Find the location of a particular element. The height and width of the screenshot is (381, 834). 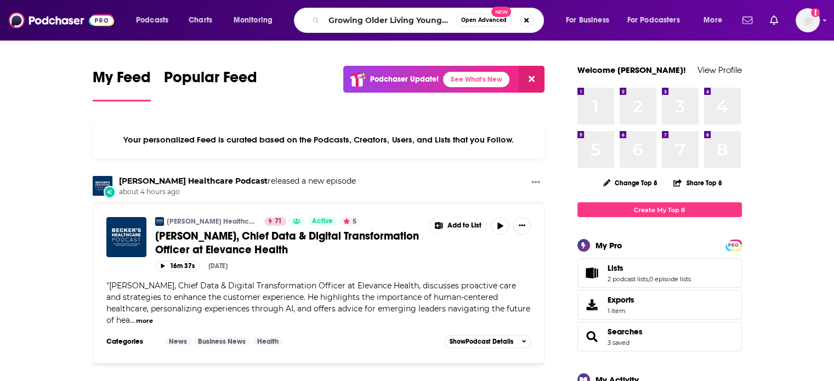

a: PRO is located at coordinates (734, 245).